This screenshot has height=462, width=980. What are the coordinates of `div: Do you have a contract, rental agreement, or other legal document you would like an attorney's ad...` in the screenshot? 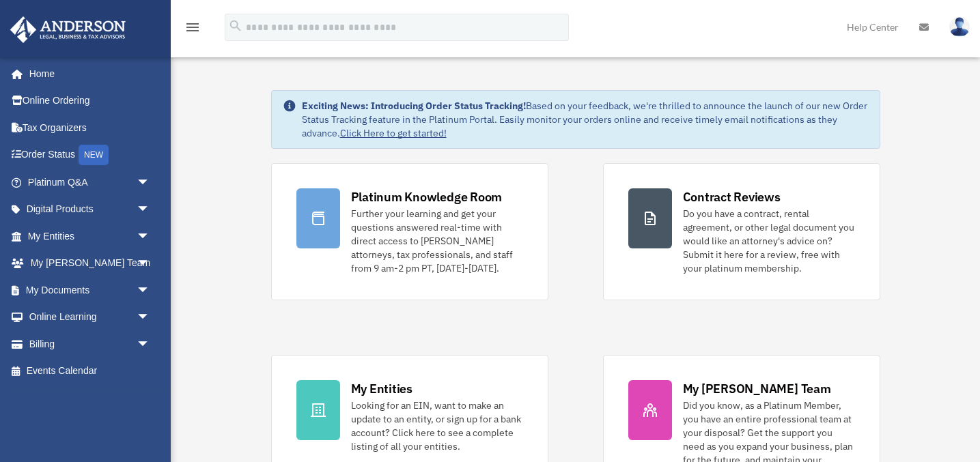 It's located at (768, 241).